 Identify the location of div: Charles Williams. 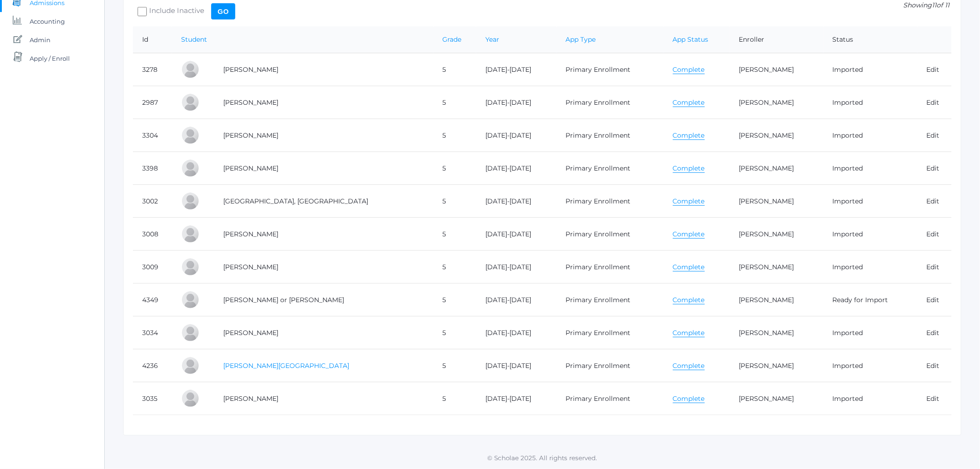
(191, 398).